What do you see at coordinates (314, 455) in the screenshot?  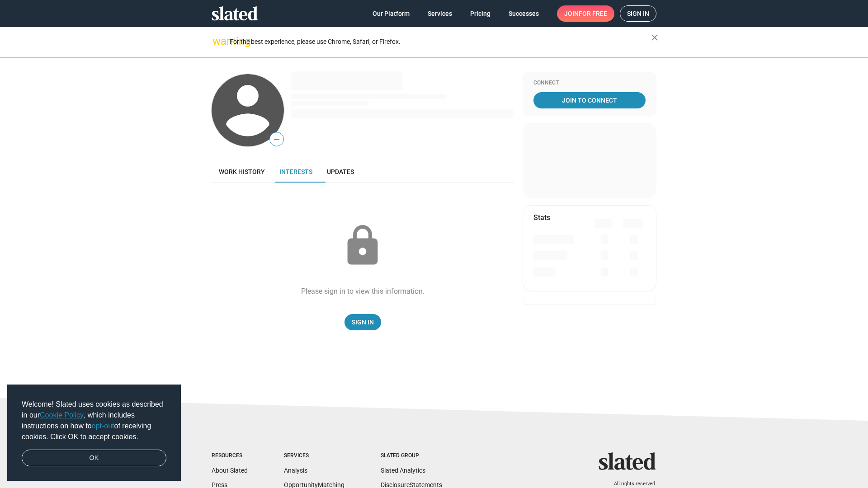 I see `div: Services` at bounding box center [314, 455].